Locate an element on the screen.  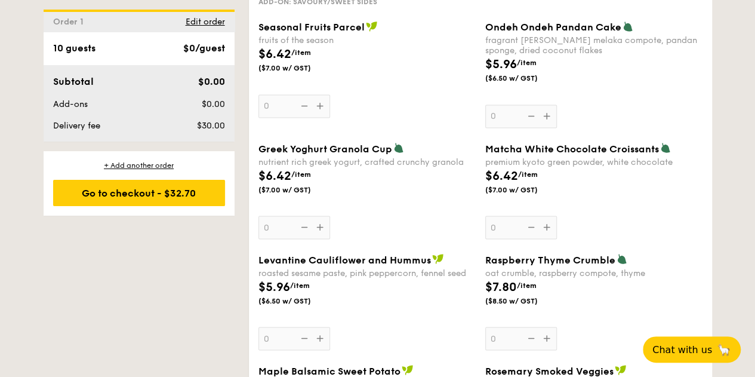
div: oat crumble, raspberry compote, thyme is located at coordinates (594, 272).